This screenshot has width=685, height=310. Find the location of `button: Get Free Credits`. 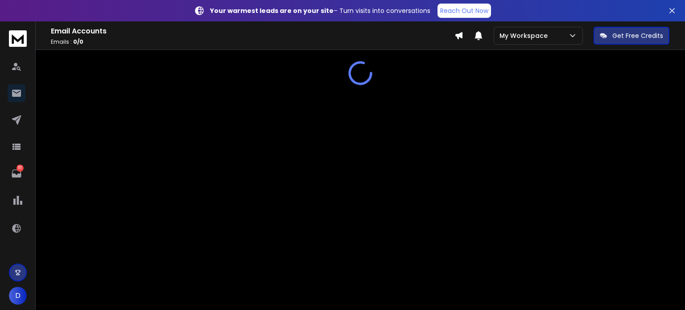

button: Get Free Credits is located at coordinates (631, 36).